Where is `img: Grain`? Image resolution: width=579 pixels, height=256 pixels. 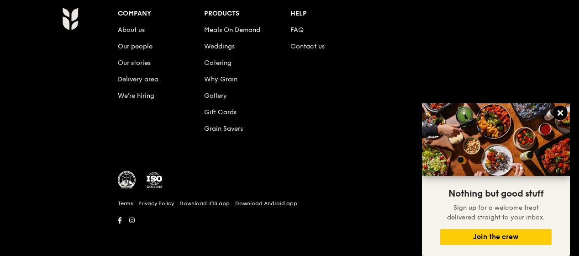
img: Grain is located at coordinates (70, 19).